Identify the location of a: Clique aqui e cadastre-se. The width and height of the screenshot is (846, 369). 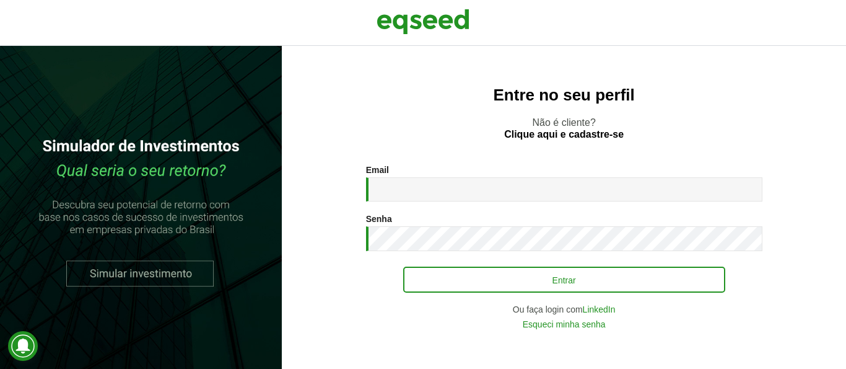
(564, 134).